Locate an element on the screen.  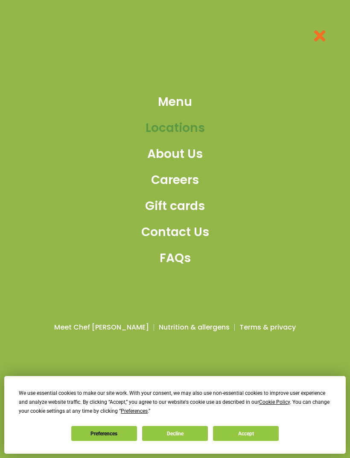
a: Gift cards is located at coordinates (175, 206).